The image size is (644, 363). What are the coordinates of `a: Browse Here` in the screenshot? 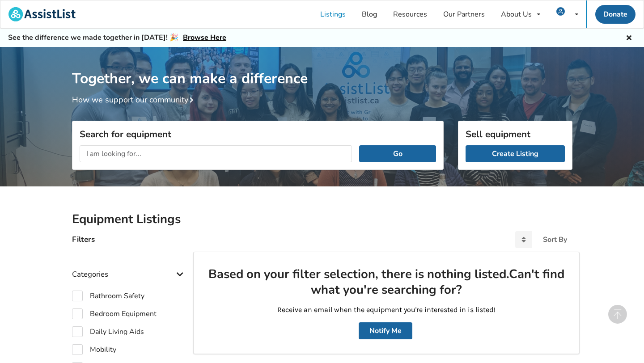 It's located at (204, 37).